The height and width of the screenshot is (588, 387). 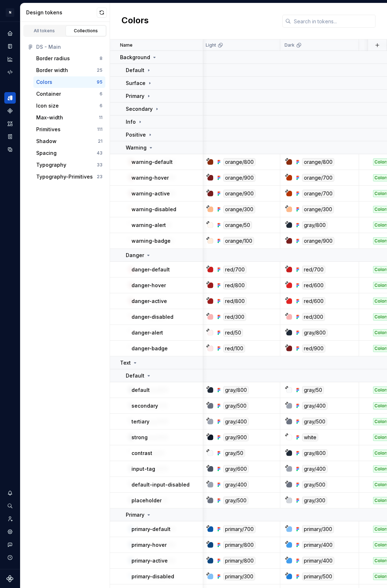 I want to click on button: Colors95, so click(x=69, y=82).